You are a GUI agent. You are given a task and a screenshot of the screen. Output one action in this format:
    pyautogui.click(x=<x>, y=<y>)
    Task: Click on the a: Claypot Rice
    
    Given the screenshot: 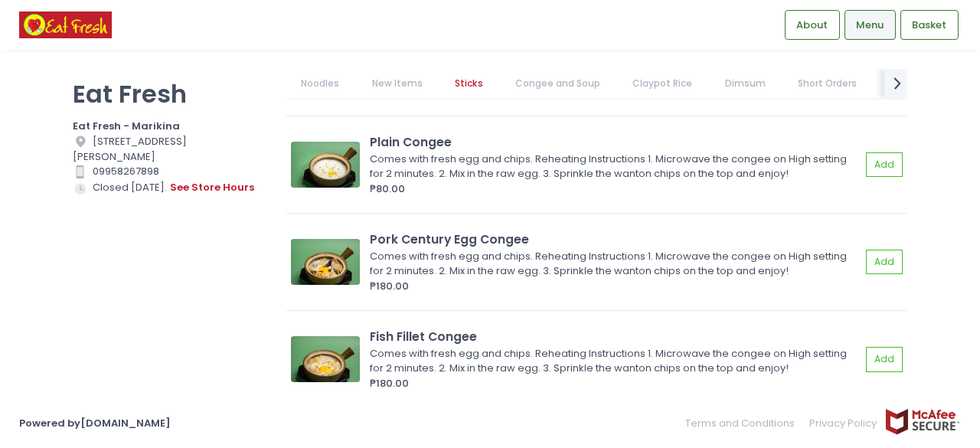 What is the action you would take?
    pyautogui.click(x=662, y=84)
    